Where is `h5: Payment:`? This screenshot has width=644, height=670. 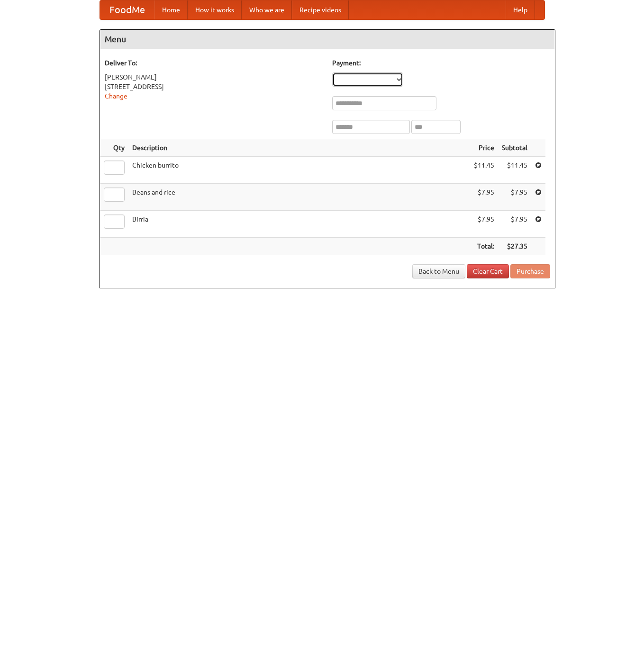 h5: Payment: is located at coordinates (441, 63).